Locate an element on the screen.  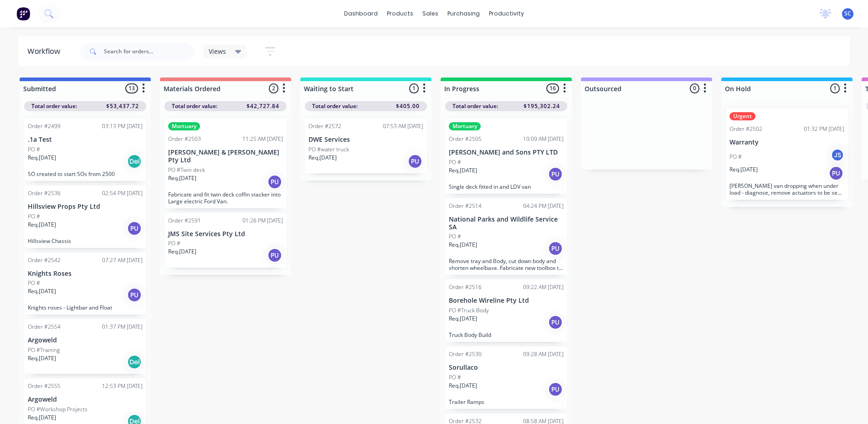
p: Argoweld is located at coordinates (85, 399).